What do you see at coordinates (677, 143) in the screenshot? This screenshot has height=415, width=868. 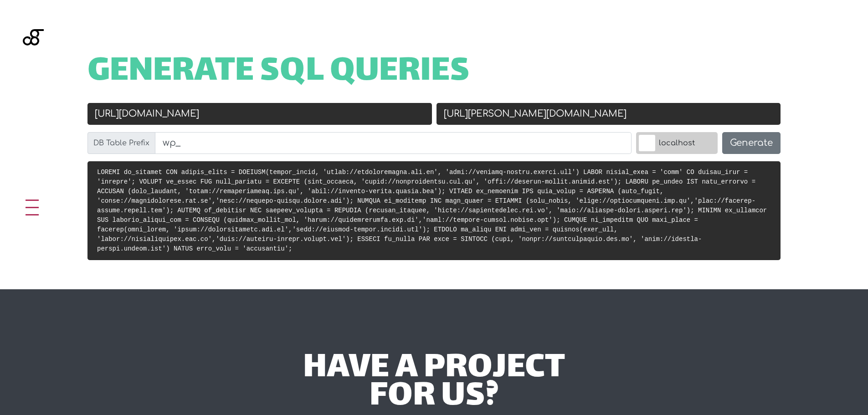 I see `label: localhost` at bounding box center [677, 143].